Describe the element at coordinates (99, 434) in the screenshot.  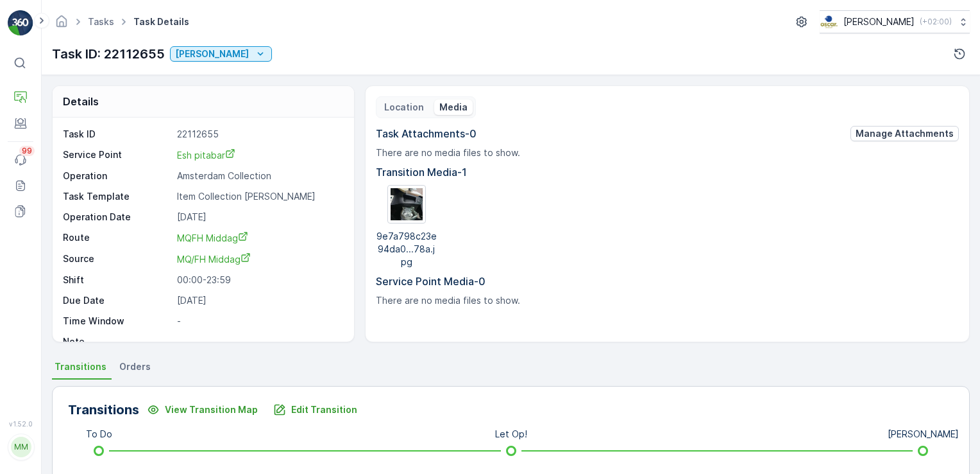
I see `p: To Do` at that location.